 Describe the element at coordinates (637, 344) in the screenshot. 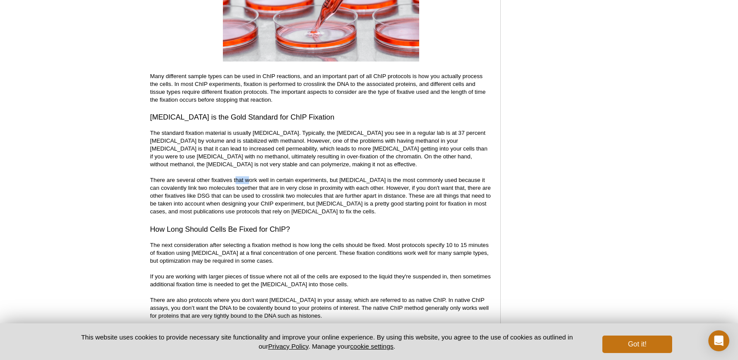

I see `button: Got it!` at that location.